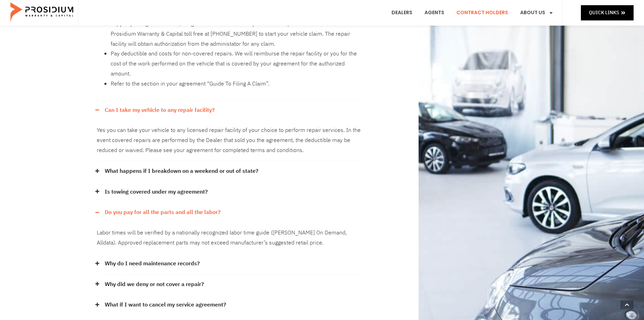 This screenshot has height=320, width=644. What do you see at coordinates (156, 192) in the screenshot?
I see `a: Is towing covered under my agreement?` at bounding box center [156, 192].